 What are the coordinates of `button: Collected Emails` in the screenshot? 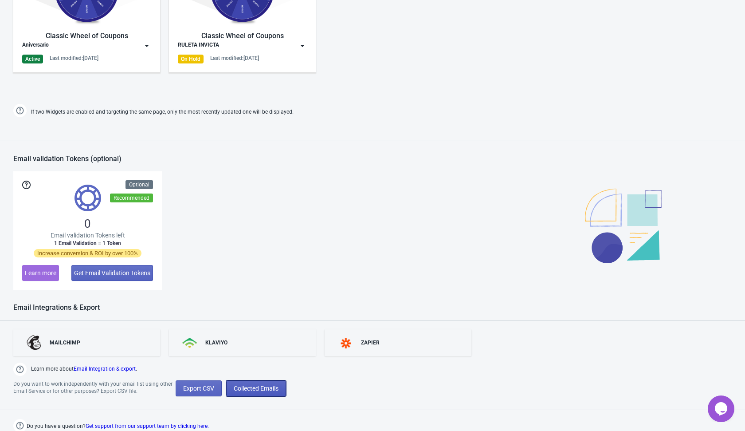 It's located at (256, 388).